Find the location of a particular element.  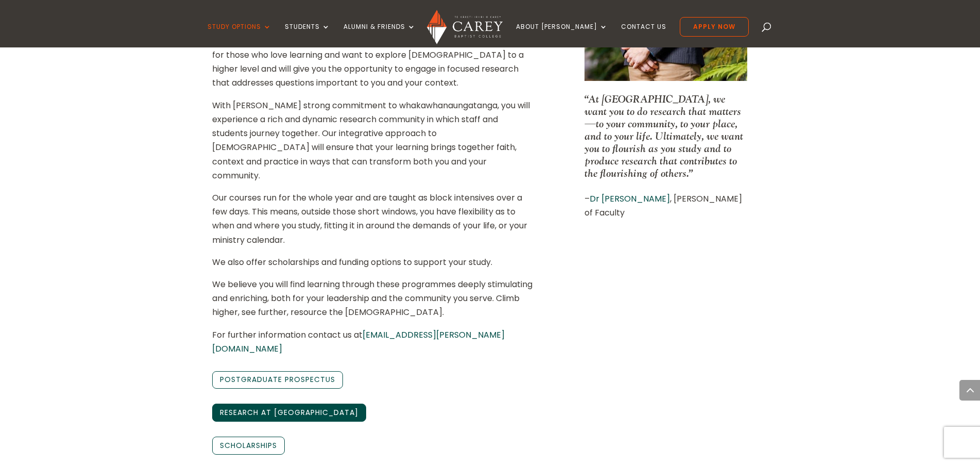

p: Our courses run for the whole year and are taught as block intensives over a few days. This means... is located at coordinates (373, 223).